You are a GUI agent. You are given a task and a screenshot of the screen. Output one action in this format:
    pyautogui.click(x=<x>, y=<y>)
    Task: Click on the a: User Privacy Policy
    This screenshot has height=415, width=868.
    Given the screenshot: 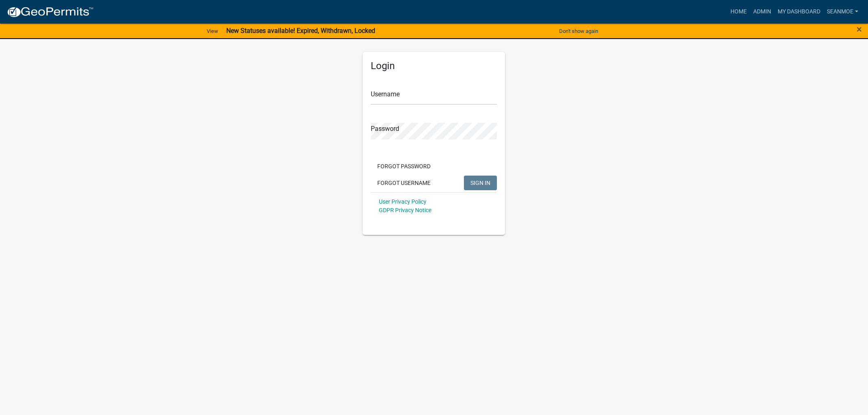 What is the action you would take?
    pyautogui.click(x=402, y=201)
    